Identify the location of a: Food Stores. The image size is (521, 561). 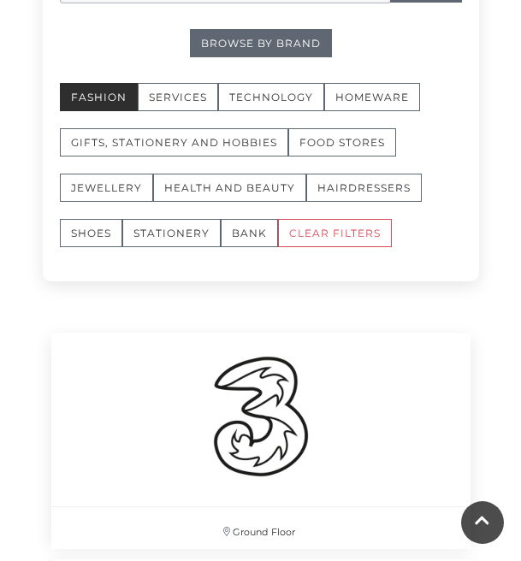
(342, 151).